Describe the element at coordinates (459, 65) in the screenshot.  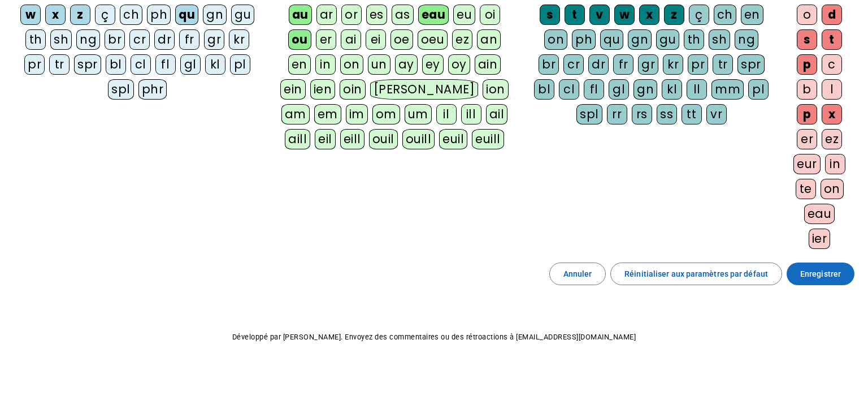
I see `div: oy` at that location.